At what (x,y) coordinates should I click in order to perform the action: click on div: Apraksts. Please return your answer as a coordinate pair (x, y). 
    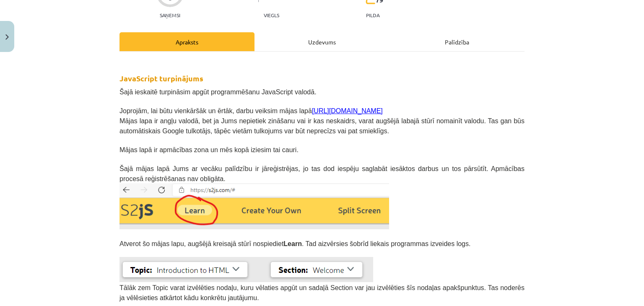
    Looking at the image, I should click on (187, 42).